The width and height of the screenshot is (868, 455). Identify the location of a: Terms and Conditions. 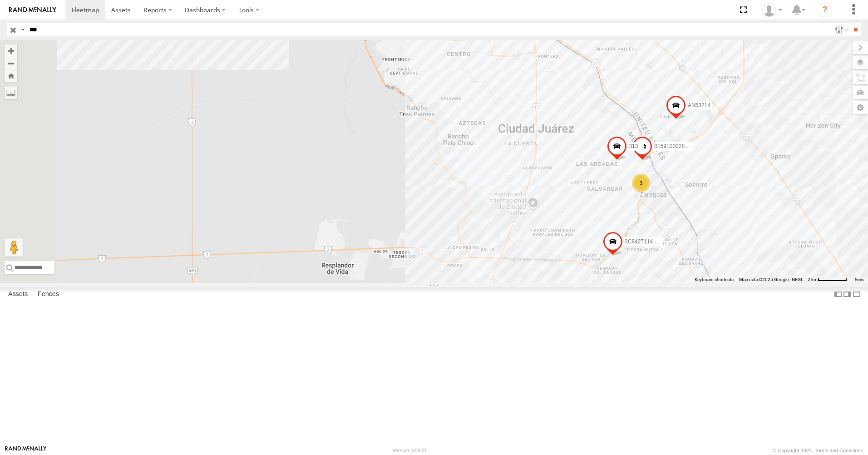
(839, 450).